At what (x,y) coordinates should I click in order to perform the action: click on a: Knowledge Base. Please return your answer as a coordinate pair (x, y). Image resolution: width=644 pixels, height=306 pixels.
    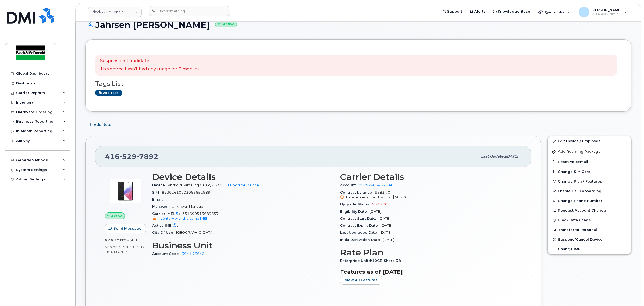
    Looking at the image, I should click on (511, 12).